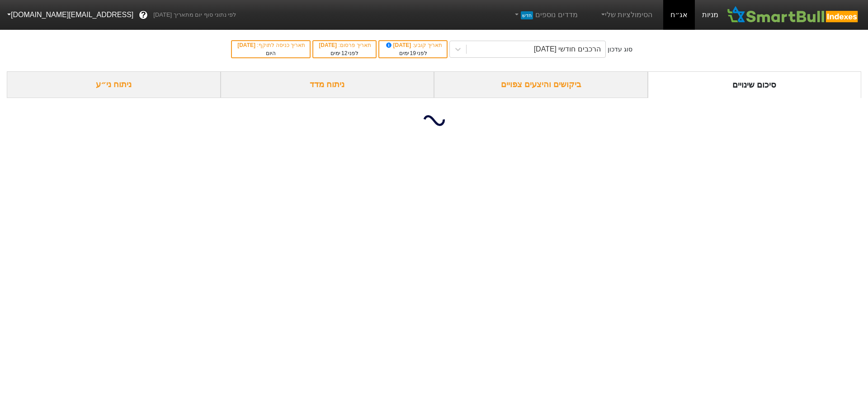 The height and width of the screenshot is (415, 868). I want to click on div: סוג עדכון, so click(620, 49).